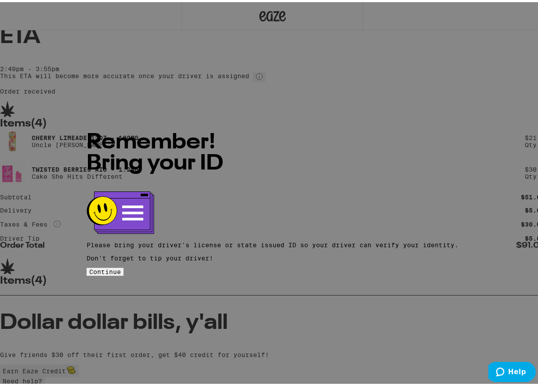  What do you see at coordinates (105, 270) in the screenshot?
I see `span: Continue` at bounding box center [105, 270].